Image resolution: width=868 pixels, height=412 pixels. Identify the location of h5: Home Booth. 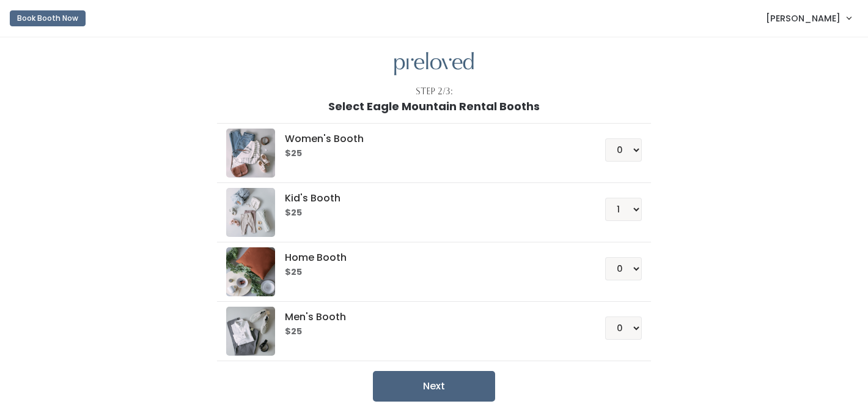
(430, 258).